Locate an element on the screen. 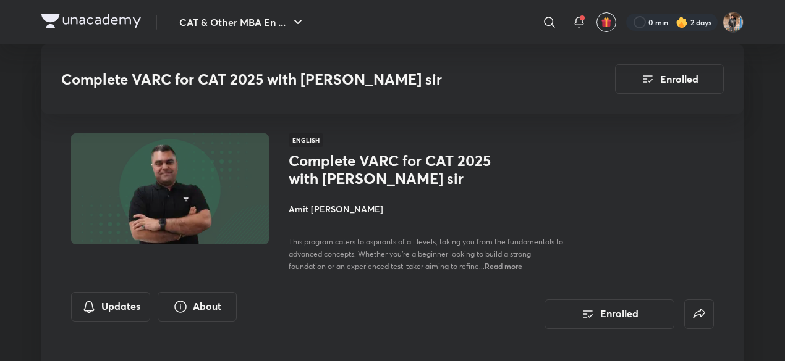  button: About is located at coordinates (197, 307).